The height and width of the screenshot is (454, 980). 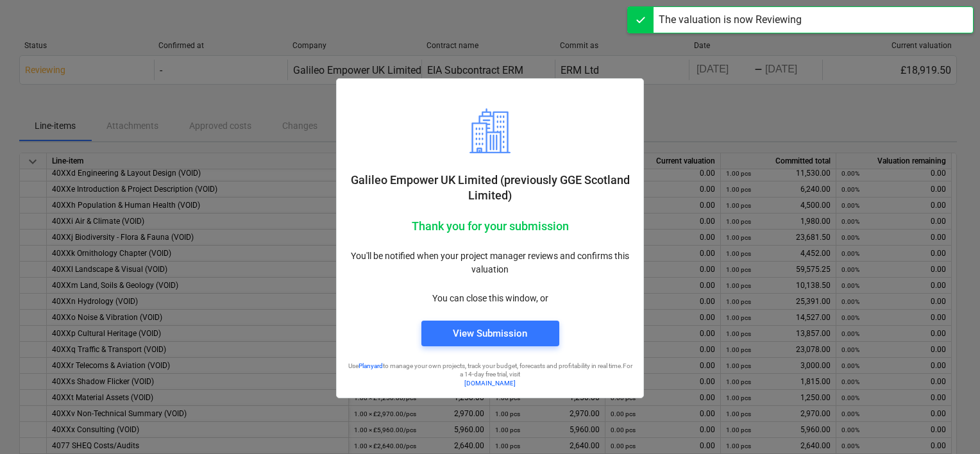 I want to click on p: You can close this window, or, so click(x=490, y=298).